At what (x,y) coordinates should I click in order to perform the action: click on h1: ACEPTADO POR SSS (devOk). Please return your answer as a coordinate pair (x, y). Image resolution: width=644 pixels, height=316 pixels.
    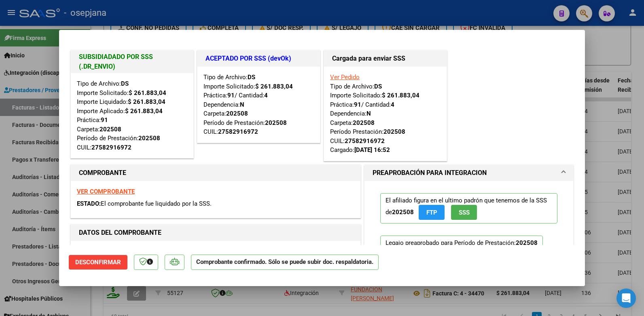
    Looking at the image, I should click on (259, 59).